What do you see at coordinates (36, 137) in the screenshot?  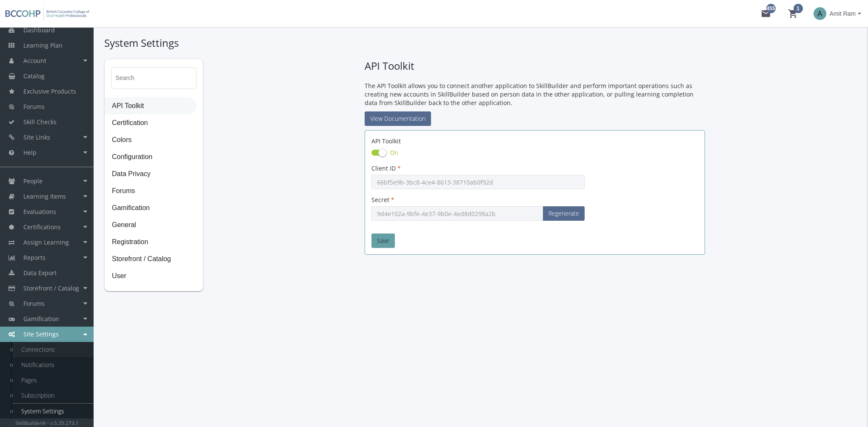 I see `span: Site Links` at bounding box center [36, 137].